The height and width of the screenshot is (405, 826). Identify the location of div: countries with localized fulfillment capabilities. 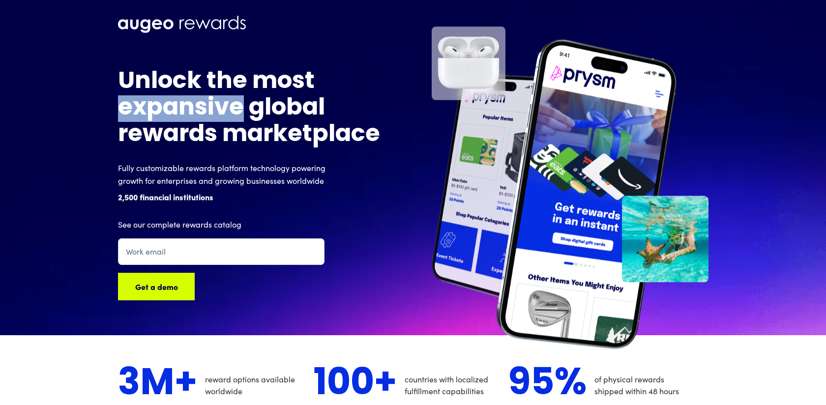
(451, 385).